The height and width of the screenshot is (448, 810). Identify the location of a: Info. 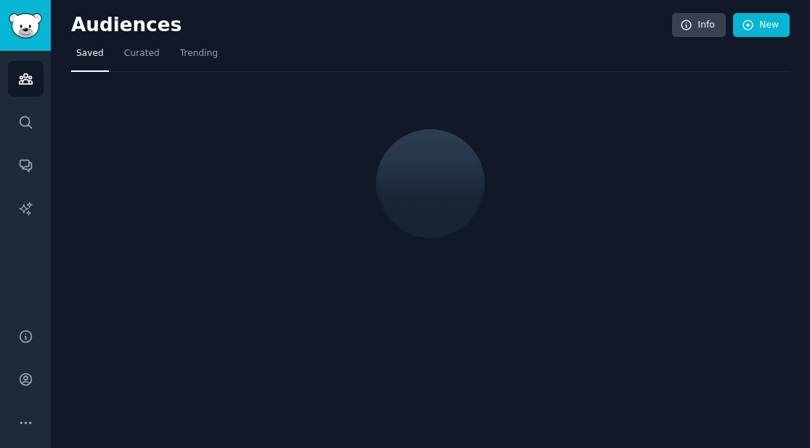
(699, 25).